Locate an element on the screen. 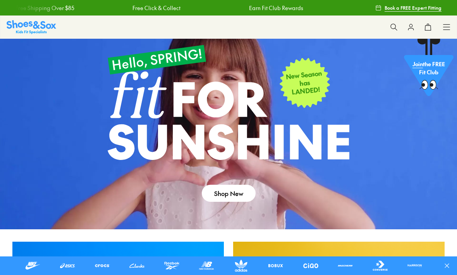  a: Earn Fit Club Rewards is located at coordinates (276, 8).